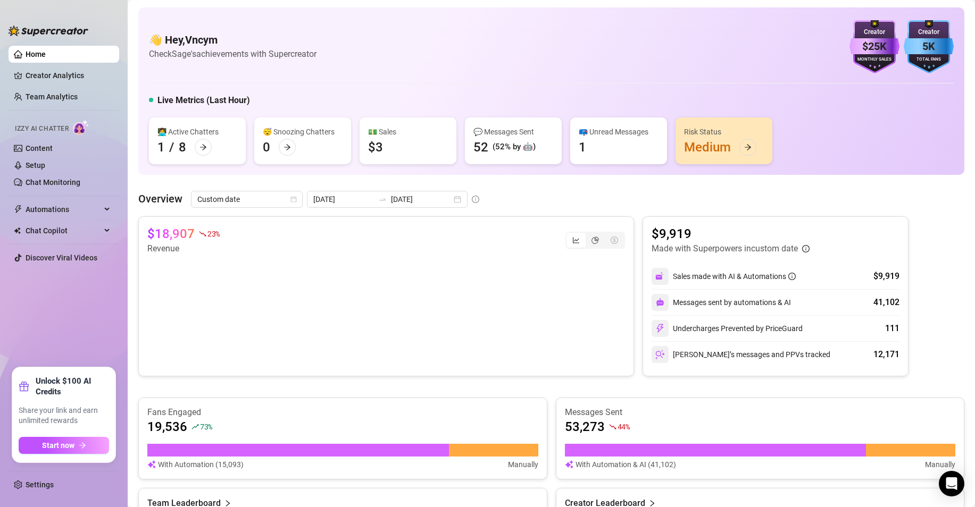 Image resolution: width=975 pixels, height=507 pixels. I want to click on span: 23 %, so click(213, 233).